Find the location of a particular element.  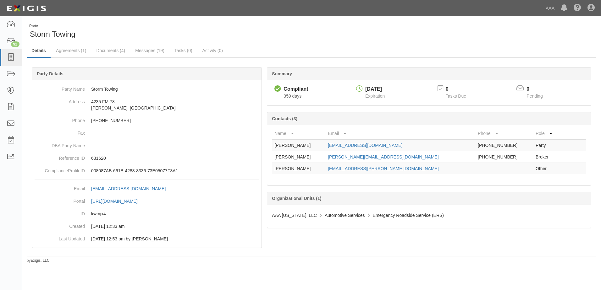

dd: 11/25/2024 12:53 pm by Benjamin Tully is located at coordinates (147, 239).